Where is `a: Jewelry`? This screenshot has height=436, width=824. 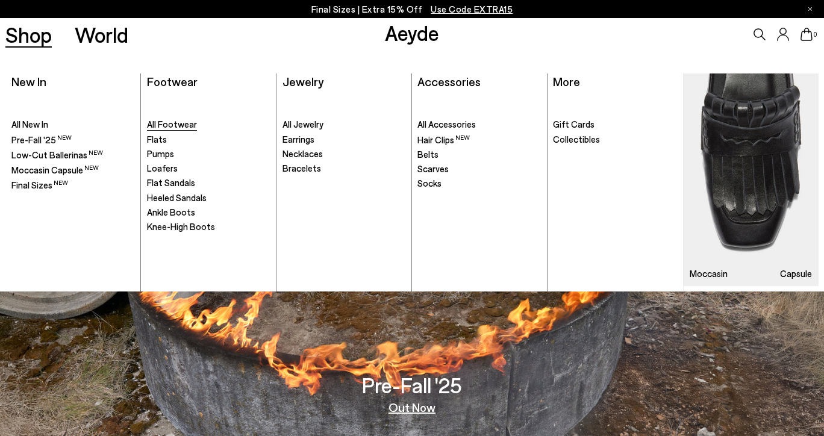
a: Jewelry is located at coordinates (303, 81).